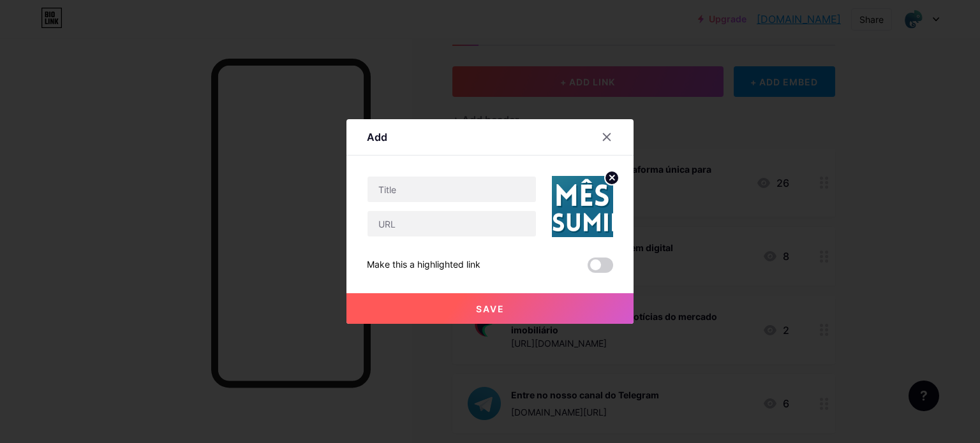  Describe the element at coordinates (452, 189) in the screenshot. I see `input: Title` at that location.